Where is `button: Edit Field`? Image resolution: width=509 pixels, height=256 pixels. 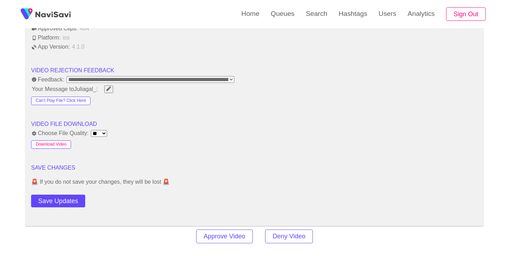 button: Edit Field is located at coordinates (108, 89).